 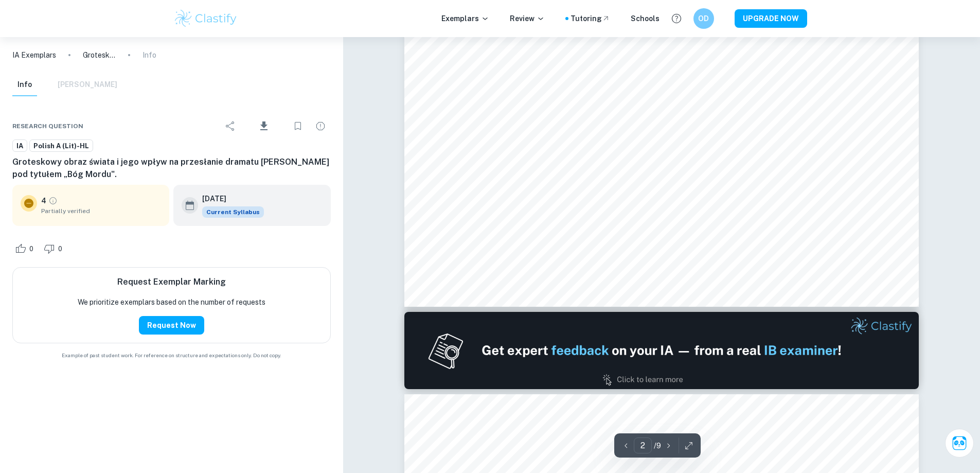 I want to click on a: IA Exemplars, so click(x=34, y=55).